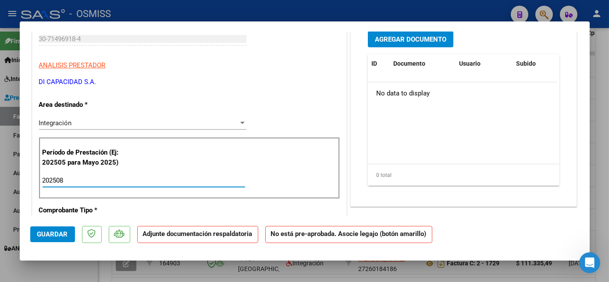  Describe the element at coordinates (48, 7) in the screenshot. I see `h1: Fin` at that location.